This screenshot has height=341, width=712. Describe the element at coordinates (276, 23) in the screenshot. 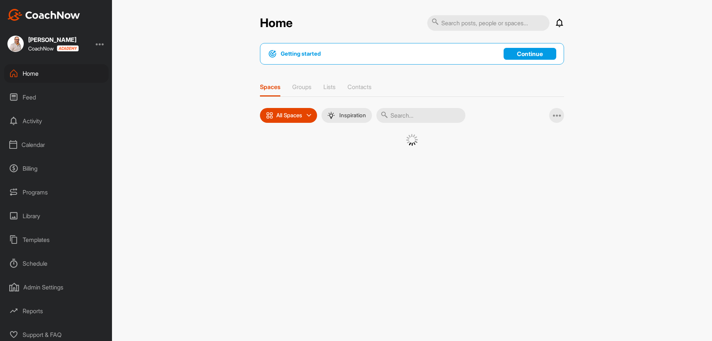

I see `h2: Home` at that location.